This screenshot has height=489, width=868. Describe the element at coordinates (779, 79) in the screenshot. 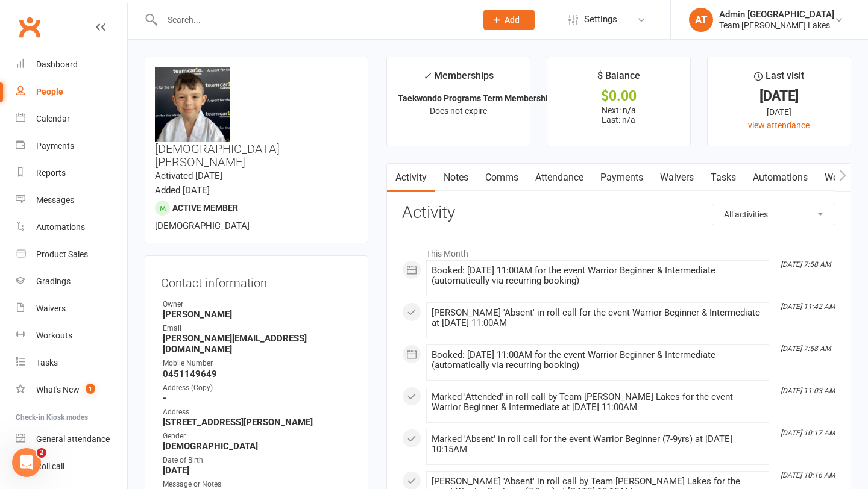

I see `div: Last visit` at that location.